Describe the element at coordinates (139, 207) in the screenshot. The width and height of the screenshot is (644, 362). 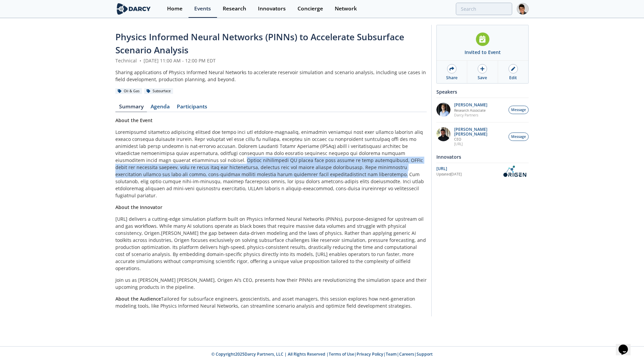
I see `strong: About the Innovator` at that location.